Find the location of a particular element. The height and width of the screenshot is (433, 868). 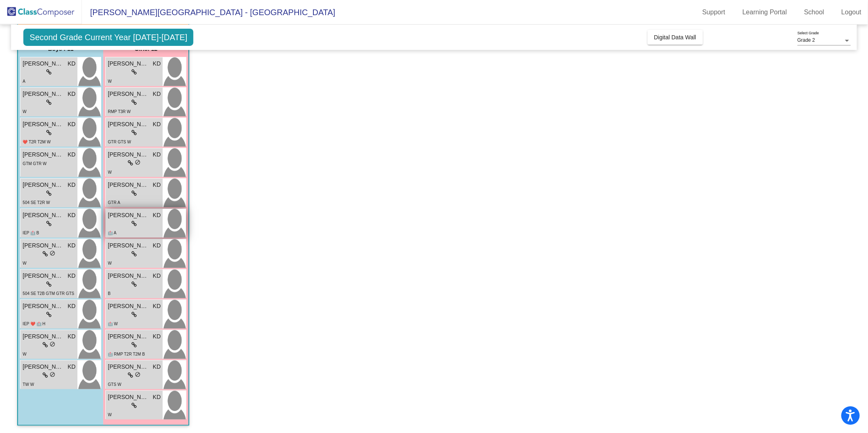

a: Logout is located at coordinates (851, 13).